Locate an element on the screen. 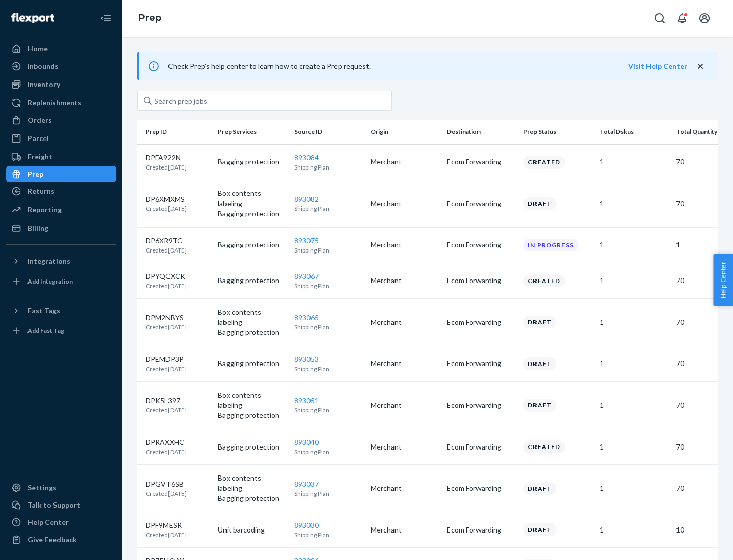 This screenshot has height=560, width=733. button: Open notifications is located at coordinates (682, 19).